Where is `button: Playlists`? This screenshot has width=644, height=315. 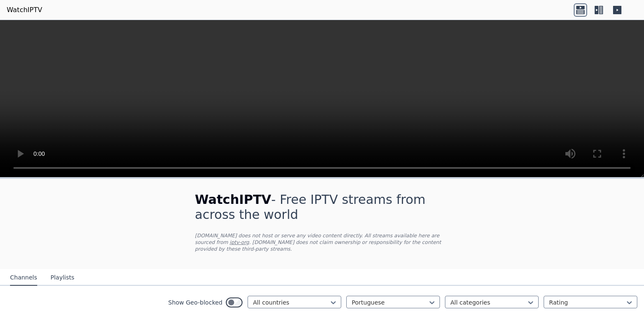
button: Playlists is located at coordinates (62, 278).